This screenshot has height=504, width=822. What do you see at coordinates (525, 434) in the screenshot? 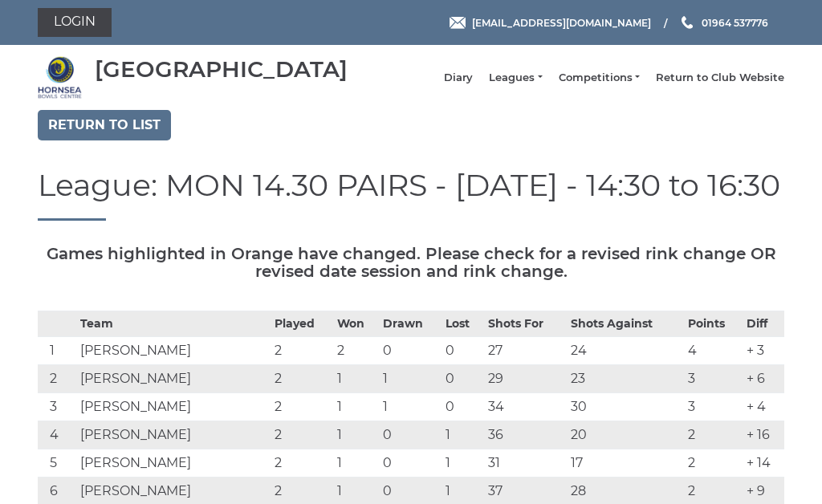
I see `td: 36` at bounding box center [525, 434].